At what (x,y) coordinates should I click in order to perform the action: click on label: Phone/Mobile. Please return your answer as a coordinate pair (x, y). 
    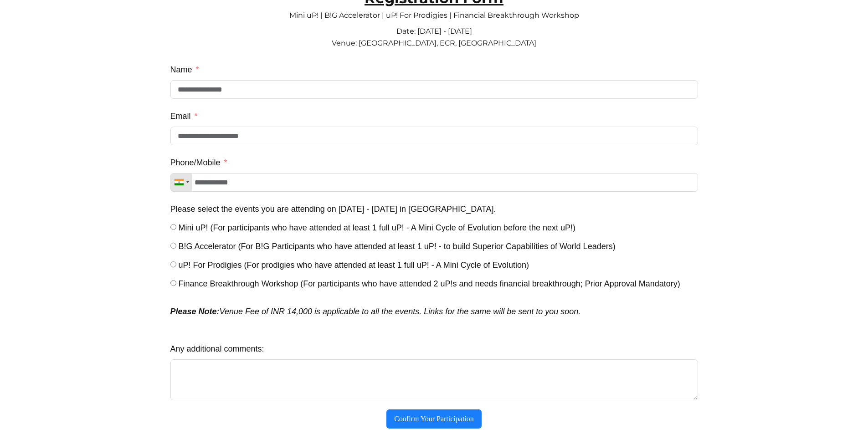
    Looking at the image, I should click on (199, 162).